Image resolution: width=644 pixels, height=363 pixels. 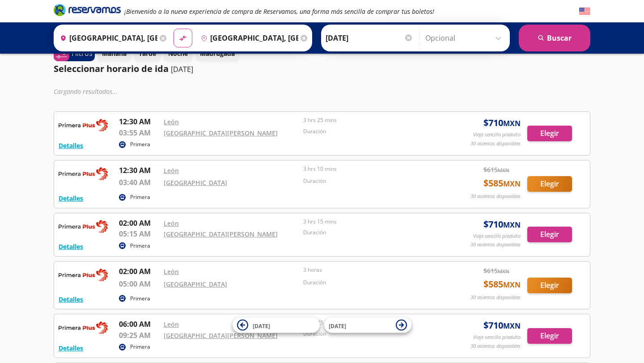 What do you see at coordinates (247, 38) in the screenshot?
I see `input: Buscar Destino` at bounding box center [247, 38].